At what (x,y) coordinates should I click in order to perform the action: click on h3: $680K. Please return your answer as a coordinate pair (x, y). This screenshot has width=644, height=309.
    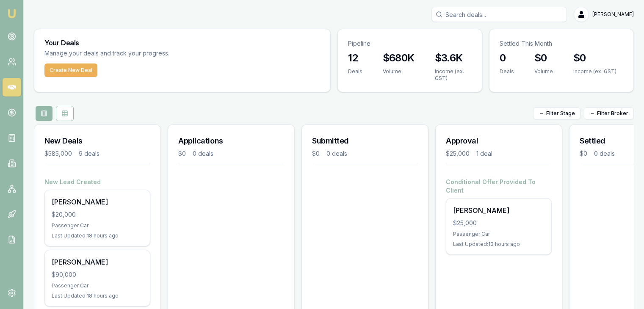
    Looking at the image, I should click on (398, 58).